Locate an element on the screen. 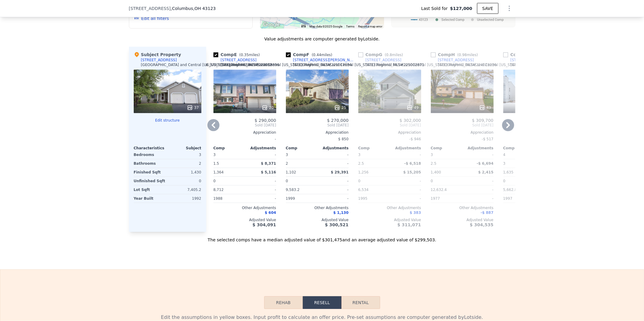  span: $ 1,130 is located at coordinates (341, 213).